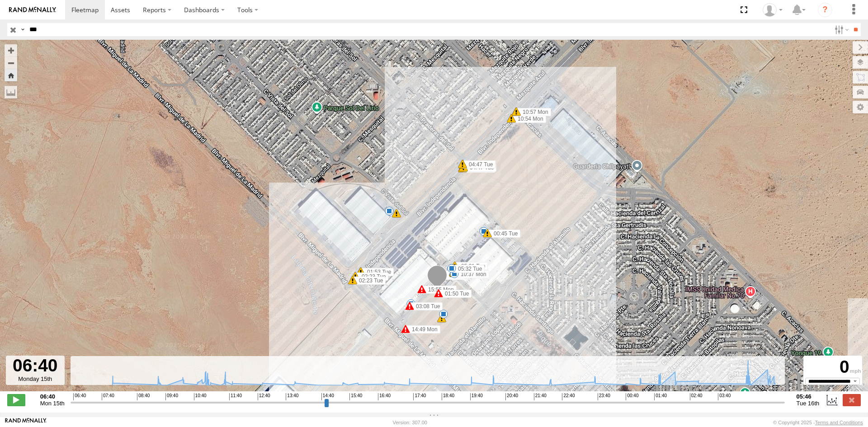 This screenshot has height=427, width=868. Describe the element at coordinates (410, 423) in the screenshot. I see `div: Version: 307.00` at that location.